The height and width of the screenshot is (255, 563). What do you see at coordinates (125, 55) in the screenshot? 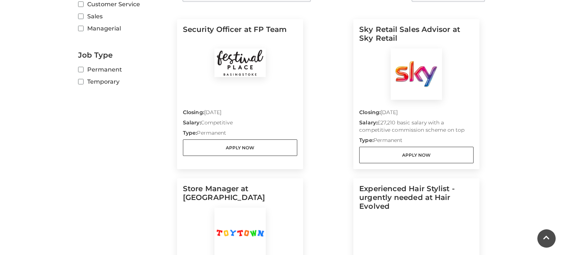
I see `h2: Job Type` at bounding box center [125, 55].